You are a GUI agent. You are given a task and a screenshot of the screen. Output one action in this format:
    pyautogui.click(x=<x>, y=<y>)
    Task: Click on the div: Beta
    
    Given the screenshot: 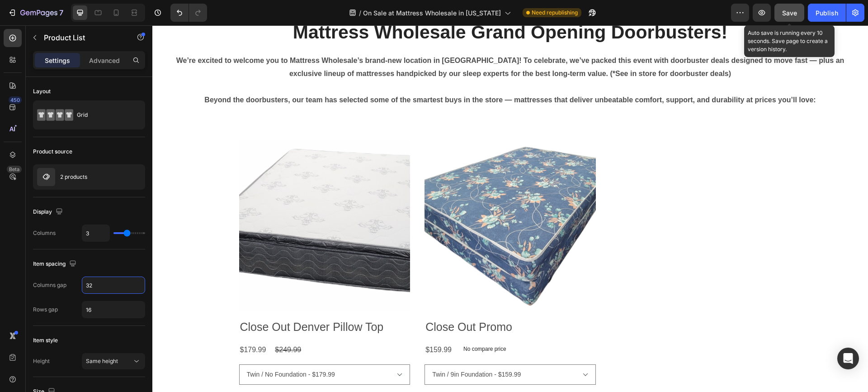 What is the action you would take?
    pyautogui.click(x=14, y=169)
    